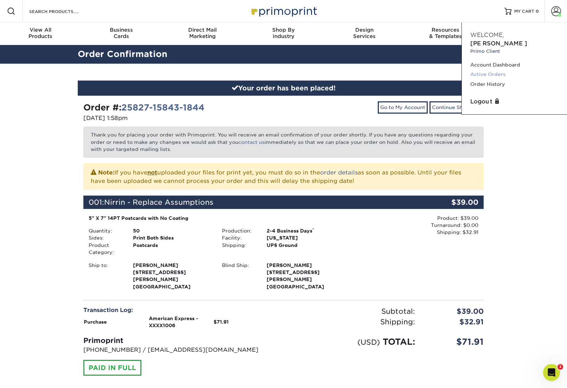 The image size is (567, 388). Describe the element at coordinates (181, 310) in the screenshot. I see `div: Transaction Log:` at that location.